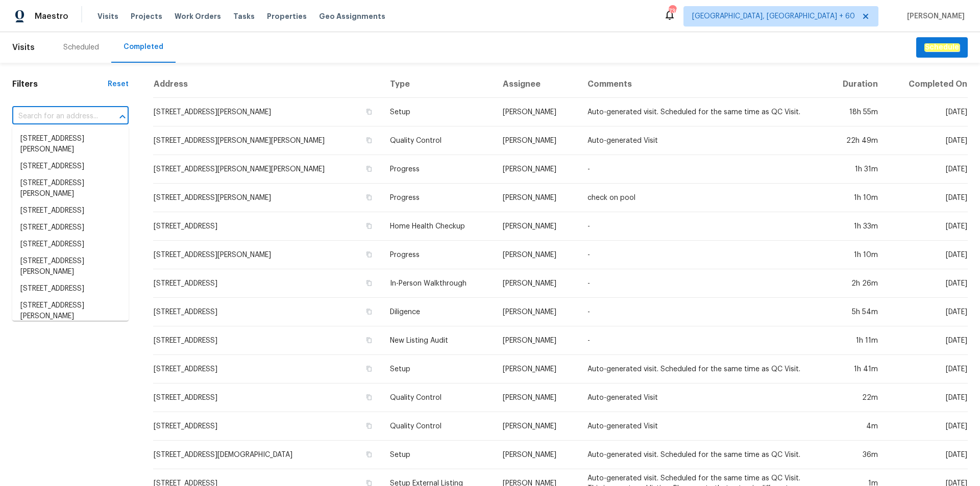 This screenshot has height=486, width=980. Describe the element at coordinates (701, 198) in the screenshot. I see `td: check on pool` at that location.